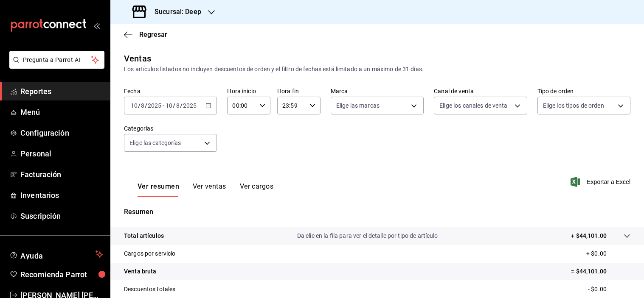  What do you see at coordinates (55, 66) in the screenshot?
I see `a: Pregunta a Parrot AI` at bounding box center [55, 66].